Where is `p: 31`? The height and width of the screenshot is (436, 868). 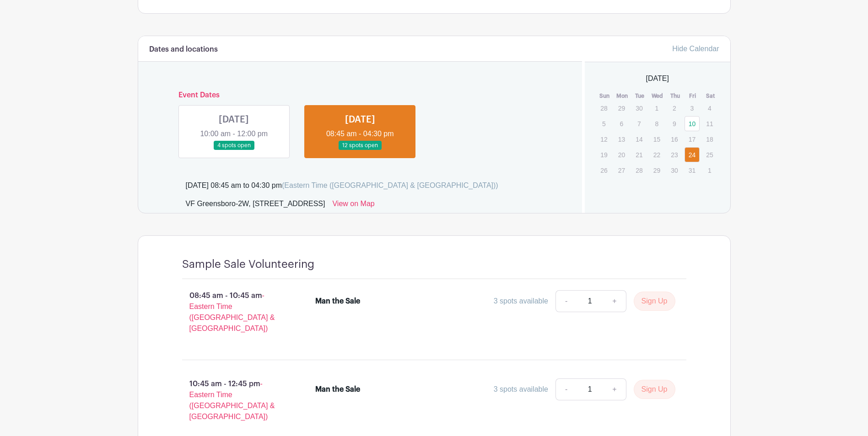
p: 31 is located at coordinates (692, 170).